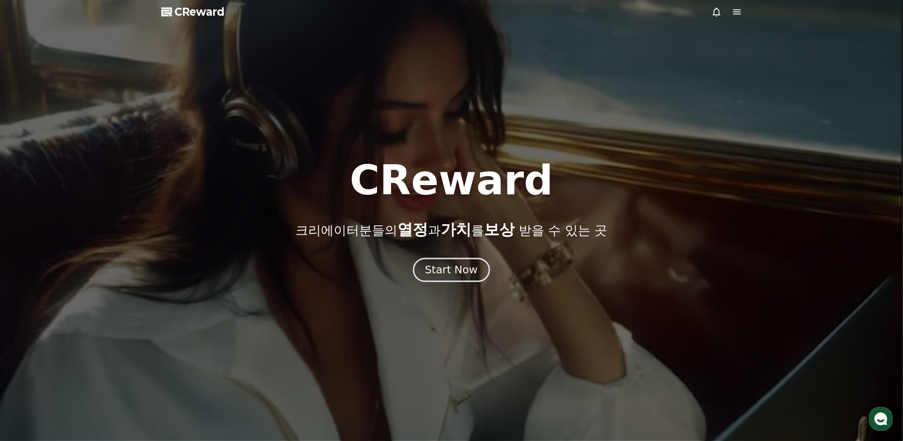  I want to click on button: Start Now, so click(451, 270).